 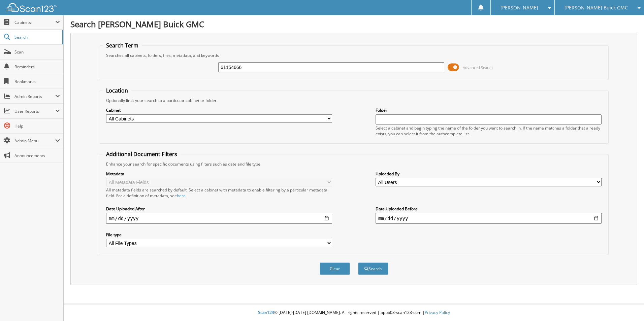 What do you see at coordinates (37, 67) in the screenshot?
I see `span: Reminders` at bounding box center [37, 67].